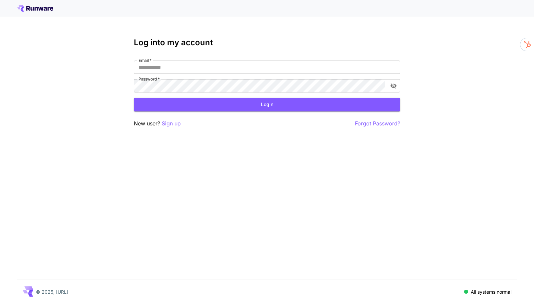 This screenshot has height=304, width=534. I want to click on button: Forgot Password?, so click(377, 123).